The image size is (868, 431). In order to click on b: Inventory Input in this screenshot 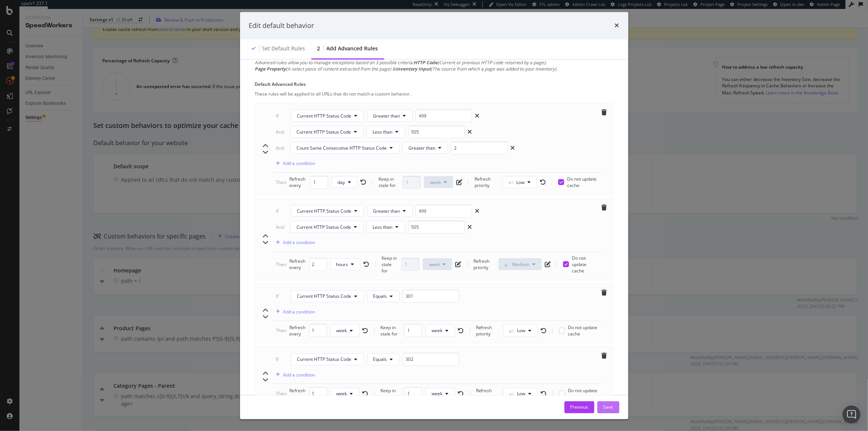, I will do `click(414, 69)`.